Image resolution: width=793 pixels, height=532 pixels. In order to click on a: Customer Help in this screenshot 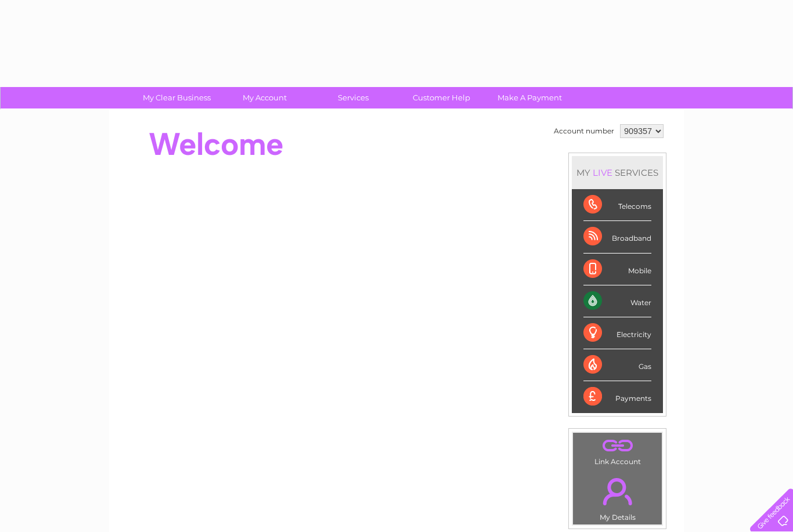, I will do `click(441, 97)`.